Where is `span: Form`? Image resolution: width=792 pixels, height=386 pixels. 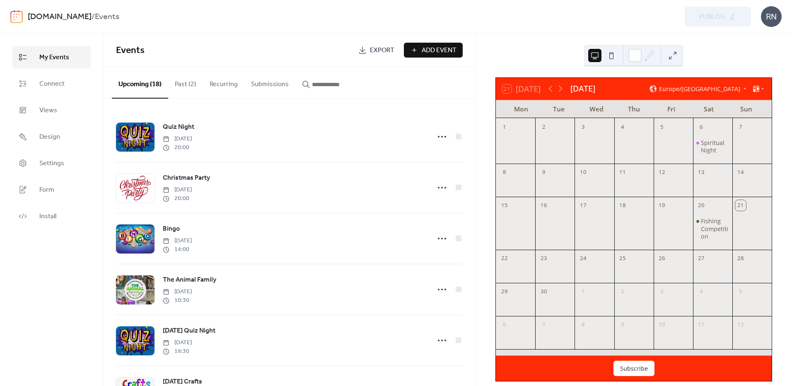 span: Form is located at coordinates (47, 190).